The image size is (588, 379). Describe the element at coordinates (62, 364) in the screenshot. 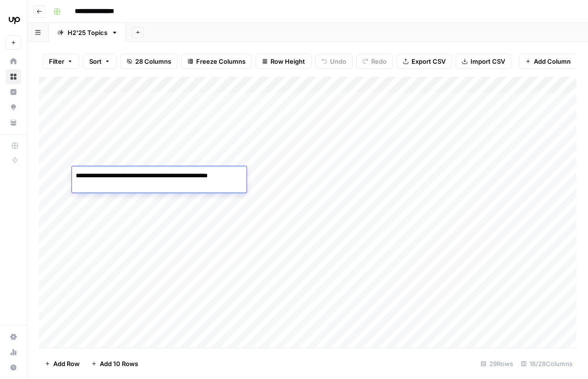

I see `button: Add Row` at that location.